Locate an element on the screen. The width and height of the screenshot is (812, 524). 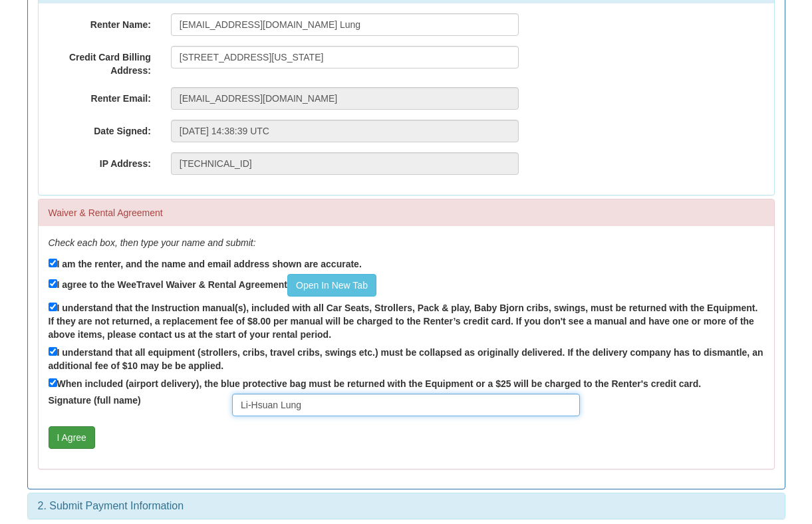
label: I agree to the WeeTravel Waiver & Rental Agreement is located at coordinates (212, 285).